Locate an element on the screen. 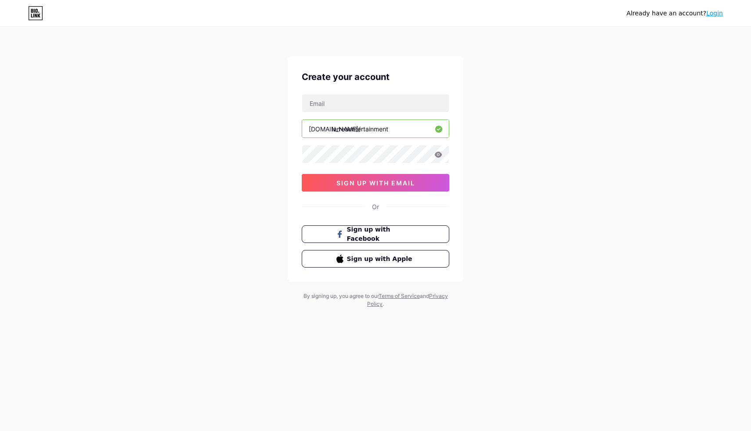 This screenshot has width=751, height=431. a: Sign up with Apple is located at coordinates (375, 259).